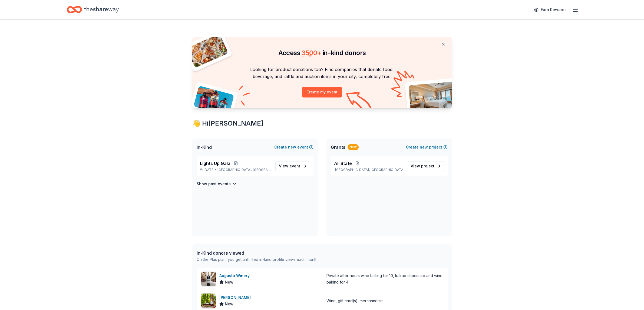  Describe the element at coordinates (550, 10) in the screenshot. I see `a: Earn Rewards` at that location.